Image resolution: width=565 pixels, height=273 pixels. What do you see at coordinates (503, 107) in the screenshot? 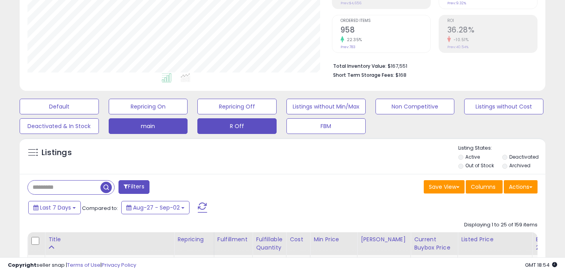
I see `button: Listings without Cost` at bounding box center [503, 107].